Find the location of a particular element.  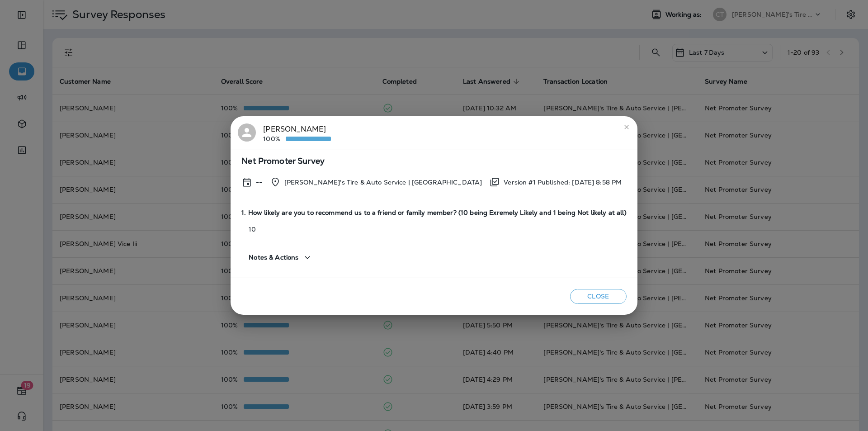

span: Net Promoter Survey is located at coordinates (434, 161).